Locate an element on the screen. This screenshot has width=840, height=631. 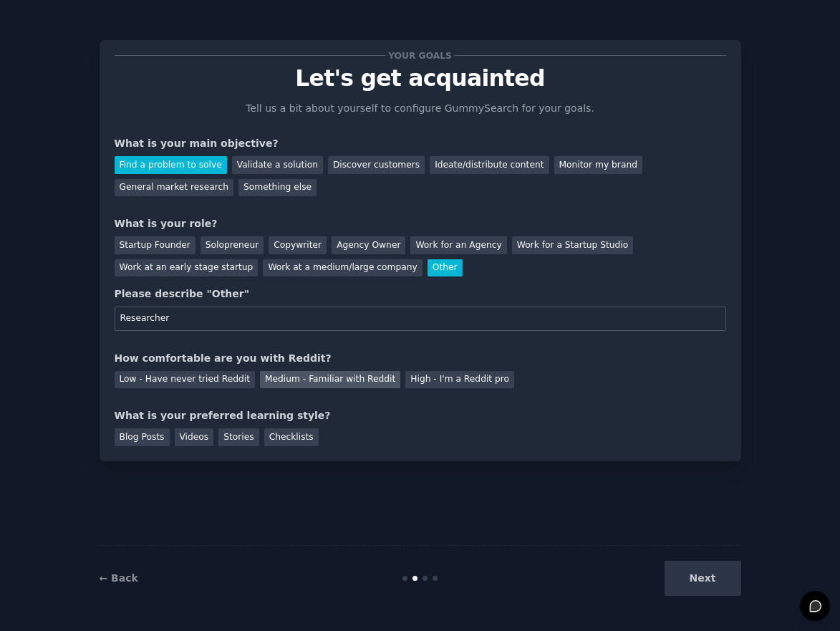
div: What is your main objective? is located at coordinates (420, 143).